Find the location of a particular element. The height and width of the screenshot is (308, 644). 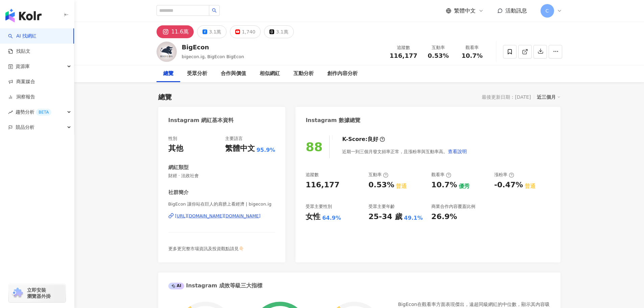

span: 116,177 is located at coordinates (404, 56).